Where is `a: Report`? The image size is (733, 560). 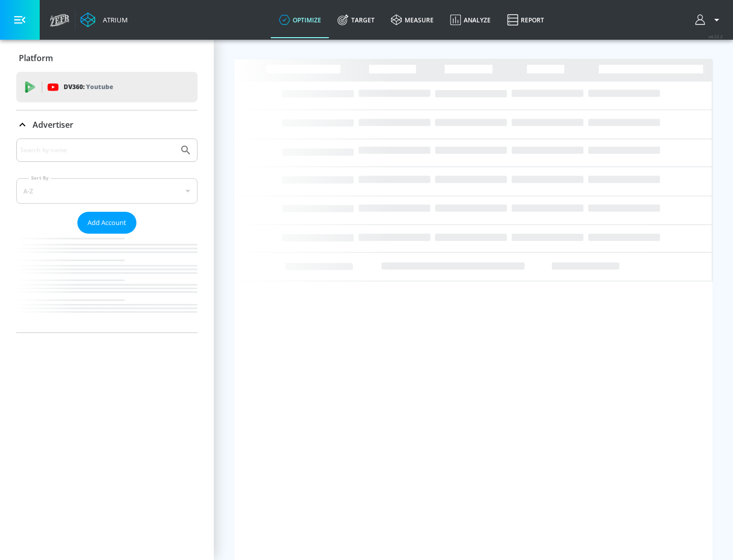
a: Report is located at coordinates (525, 20).